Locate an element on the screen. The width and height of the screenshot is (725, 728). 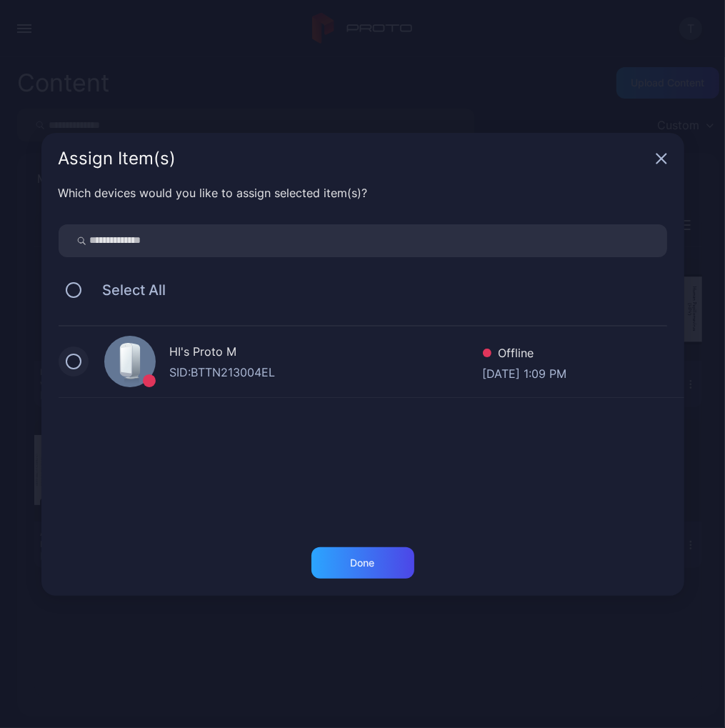
span: Select All is located at coordinates (127, 290).